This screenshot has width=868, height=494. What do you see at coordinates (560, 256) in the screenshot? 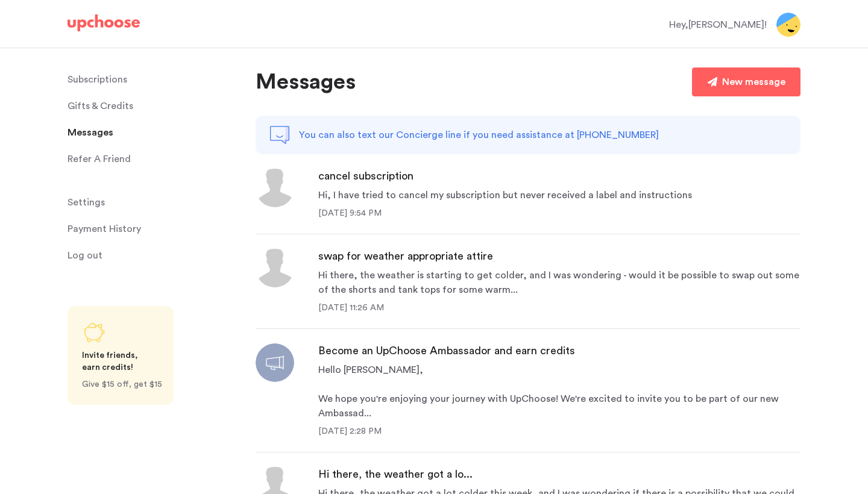
I see `div: swap for weather appropriate attire` at bounding box center [560, 256].